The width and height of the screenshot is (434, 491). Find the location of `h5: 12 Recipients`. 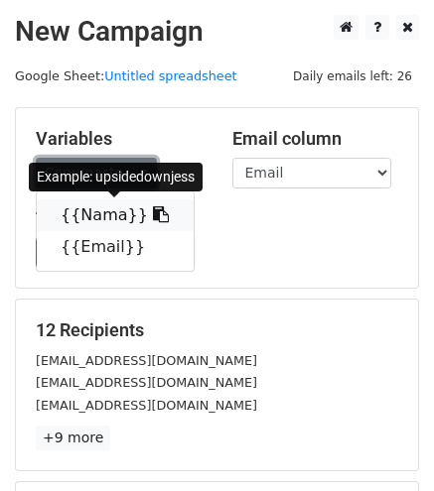

h5: 12 Recipients is located at coordinates (216, 331).